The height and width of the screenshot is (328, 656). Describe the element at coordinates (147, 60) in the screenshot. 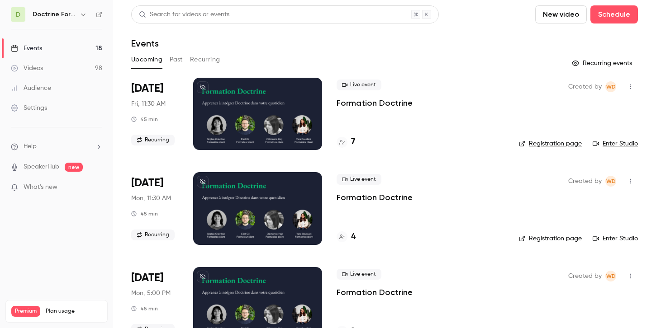

I see `button: Upcoming` at that location.